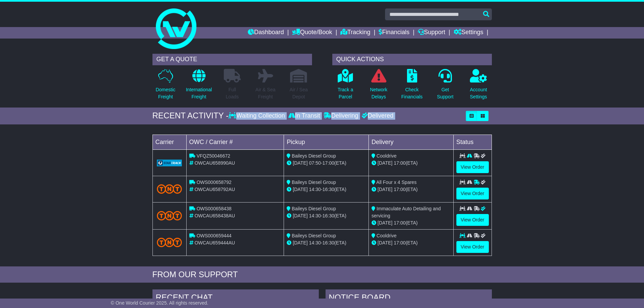 The width and height of the screenshot is (644, 308). Describe the element at coordinates (214, 209) in the screenshot. I see `span: OWS000658438` at that location.